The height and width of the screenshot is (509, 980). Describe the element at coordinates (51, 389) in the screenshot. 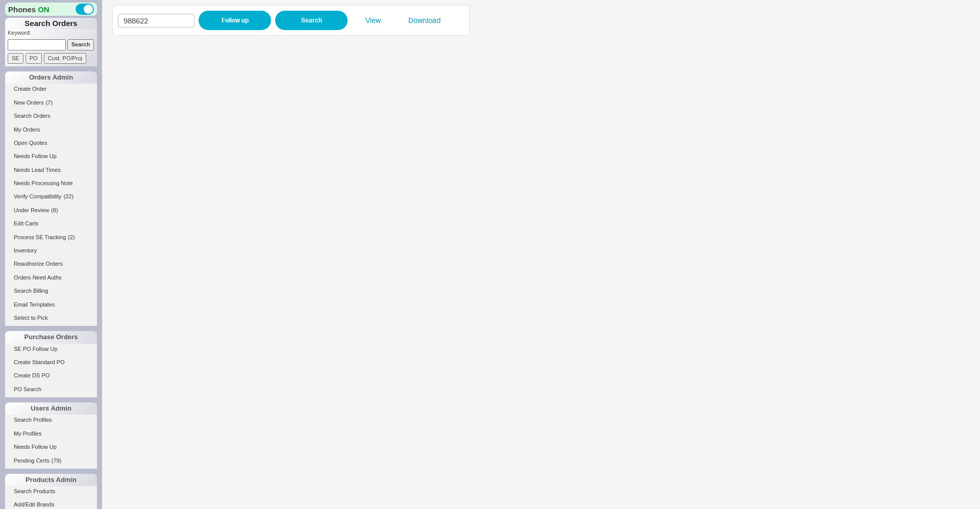

I see `a: PO Search` at that location.